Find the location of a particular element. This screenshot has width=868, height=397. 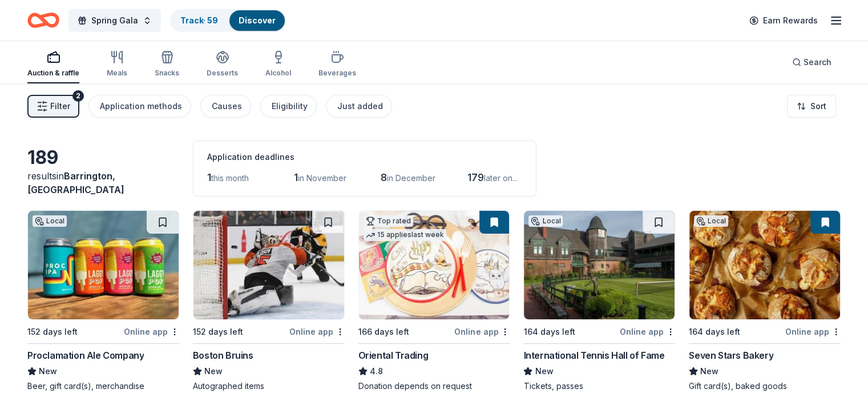

span: 4.8 is located at coordinates (376, 372).